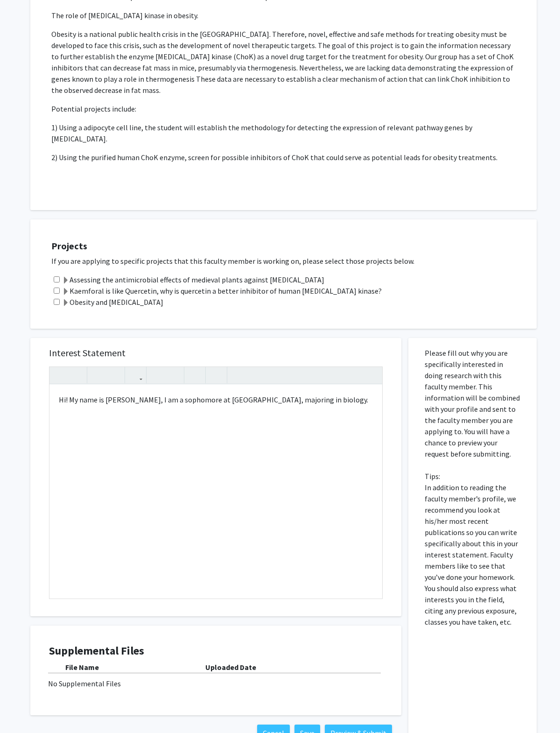  Describe the element at coordinates (231, 667) in the screenshot. I see `b: Uploaded Date` at that location.